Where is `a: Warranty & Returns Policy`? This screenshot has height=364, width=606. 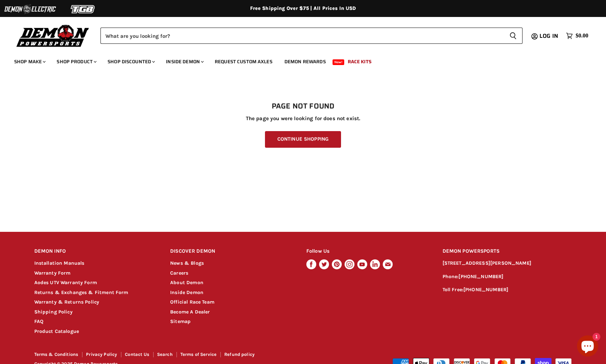
a: Warranty & Returns Policy is located at coordinates (67, 302).